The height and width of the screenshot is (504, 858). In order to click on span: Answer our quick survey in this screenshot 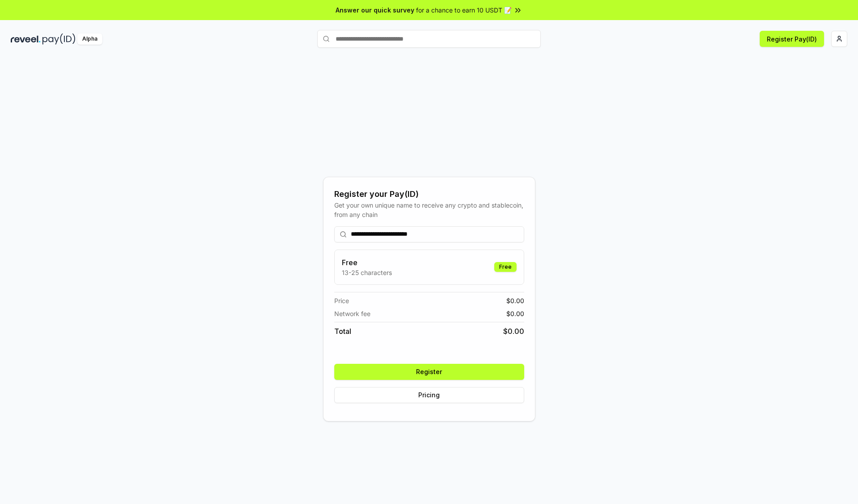, I will do `click(375, 10)`.